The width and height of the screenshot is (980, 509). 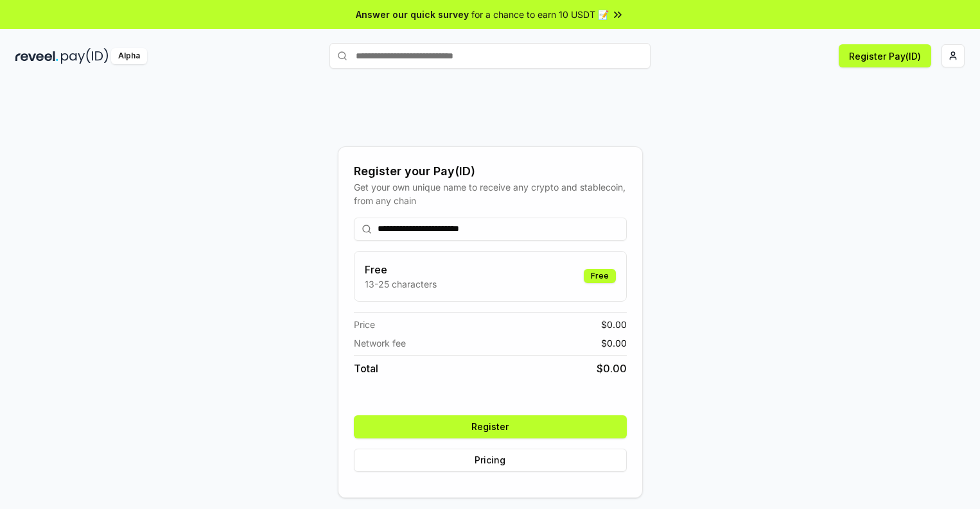 What do you see at coordinates (540, 14) in the screenshot?
I see `span: for a chance to earn 10 USDT 📝` at bounding box center [540, 14].